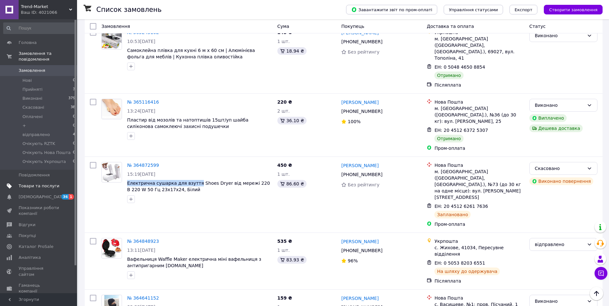 The width and height of the screenshot is (609, 306). What do you see at coordinates (562, 182) in the screenshot?
I see `div: Виконано повернення` at bounding box center [562, 182].